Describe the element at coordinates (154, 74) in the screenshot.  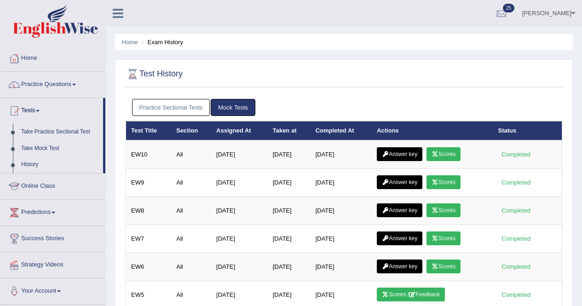
I see `h2: Test History` at that location.